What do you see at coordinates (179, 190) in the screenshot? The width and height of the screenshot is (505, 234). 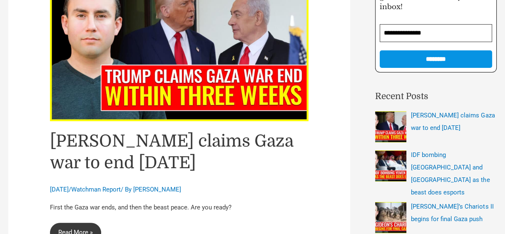 I see `div: / / By` at bounding box center [179, 190].